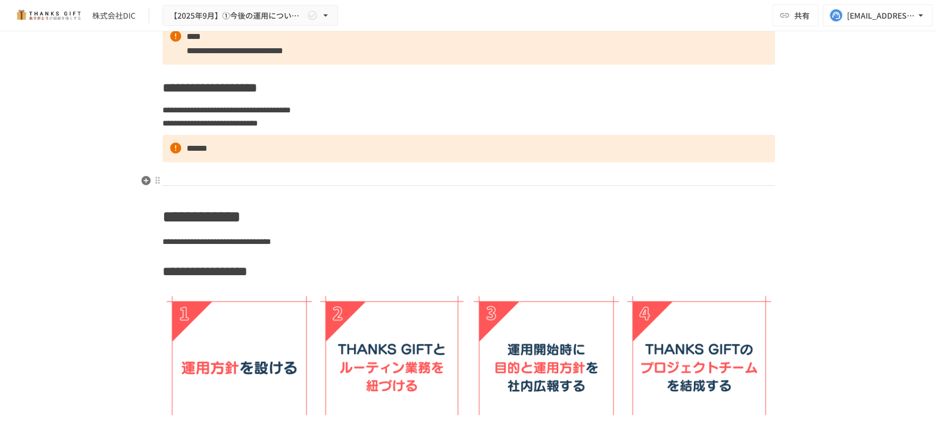 Image resolution: width=937 pixels, height=438 pixels. I want to click on span: 【2025年9月】①今後の運用についてのご案内/THANKS GIFTキックオフMTG, so click(237, 15).